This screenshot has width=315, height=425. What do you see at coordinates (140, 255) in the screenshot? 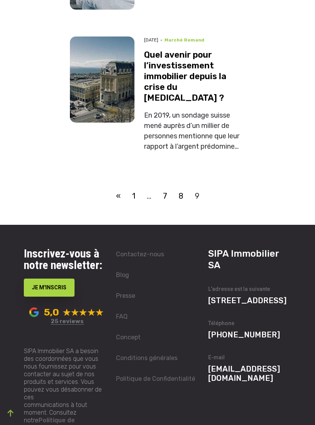
I see `a: Contactez-nous` at bounding box center [140, 255].